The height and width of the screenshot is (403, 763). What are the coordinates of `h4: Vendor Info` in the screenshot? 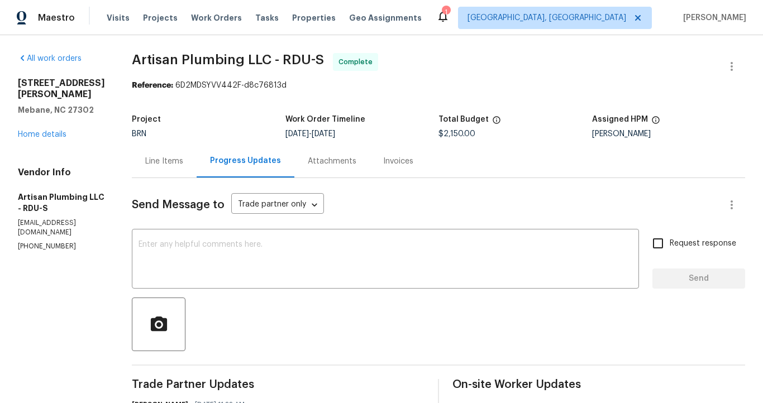 It's located at (61, 173).